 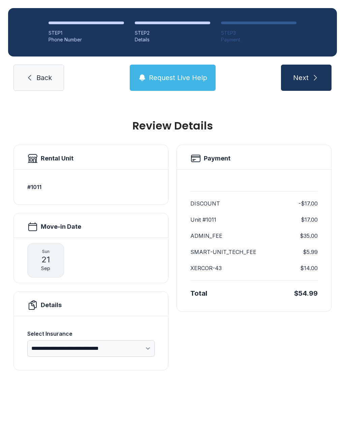 I want to click on dd: $5.99, so click(x=310, y=252).